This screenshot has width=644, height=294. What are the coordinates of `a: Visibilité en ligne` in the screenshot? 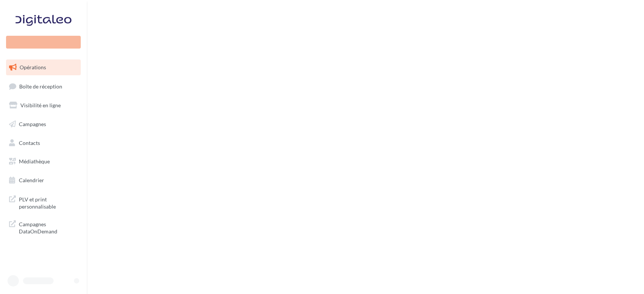 It's located at (43, 105).